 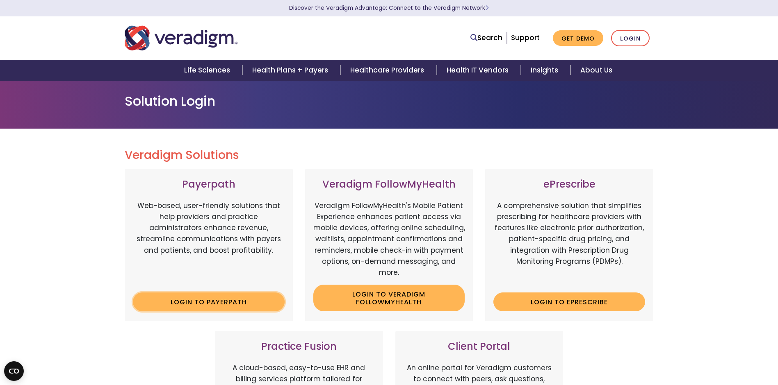 I want to click on a: Healthcare Providers, so click(x=388, y=70).